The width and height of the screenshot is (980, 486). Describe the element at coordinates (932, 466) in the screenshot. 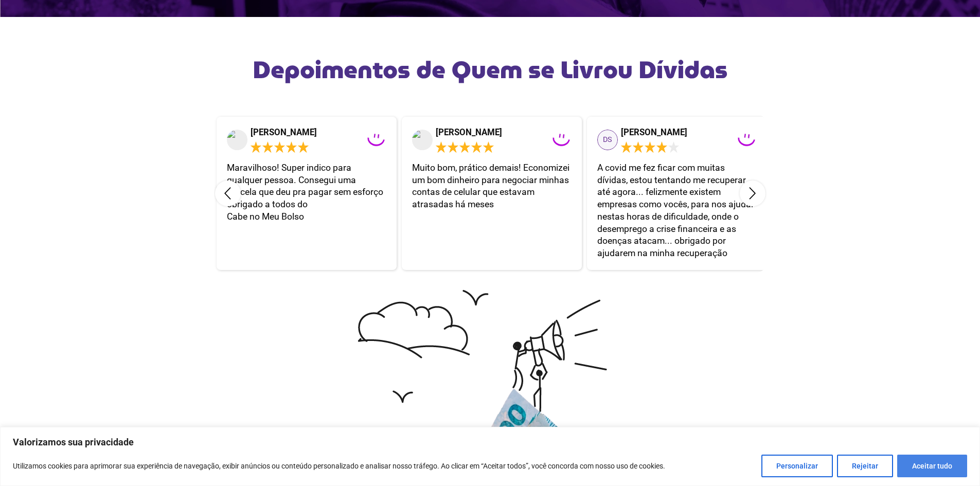

I see `button: Aceitar tudo` at that location.